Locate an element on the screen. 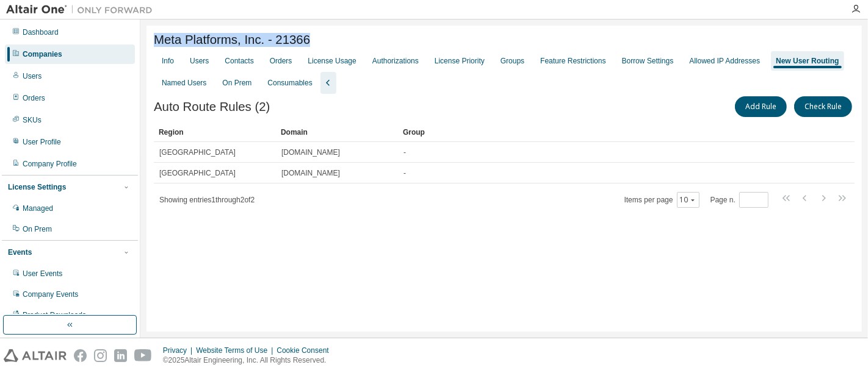  p: © 2025 Altair Engineering, Inc. All Rights Reserved. is located at coordinates (249, 360).